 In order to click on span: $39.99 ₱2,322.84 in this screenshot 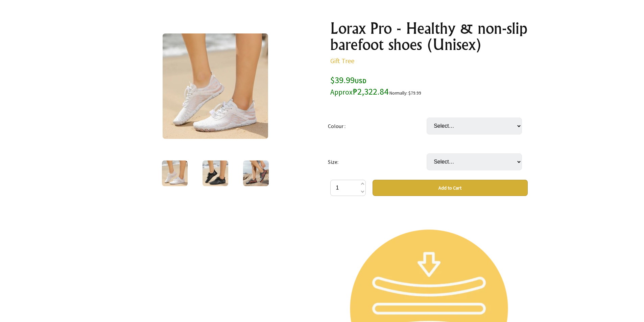, I will do `click(359, 86)`.